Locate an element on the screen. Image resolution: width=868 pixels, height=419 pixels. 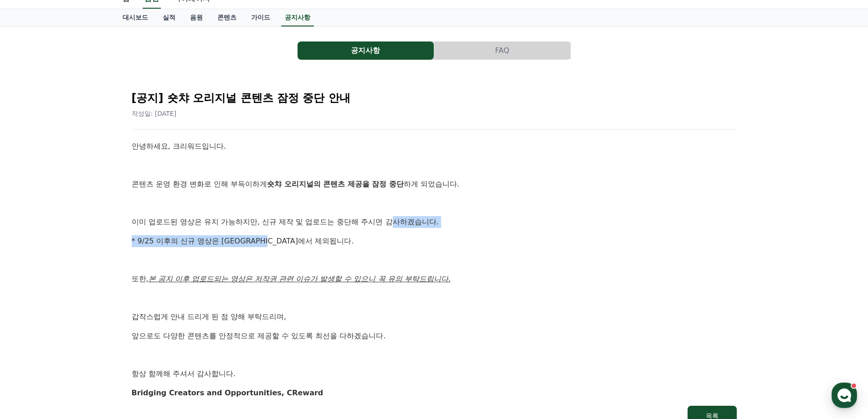
button: 공지사항 is located at coordinates (365, 50).